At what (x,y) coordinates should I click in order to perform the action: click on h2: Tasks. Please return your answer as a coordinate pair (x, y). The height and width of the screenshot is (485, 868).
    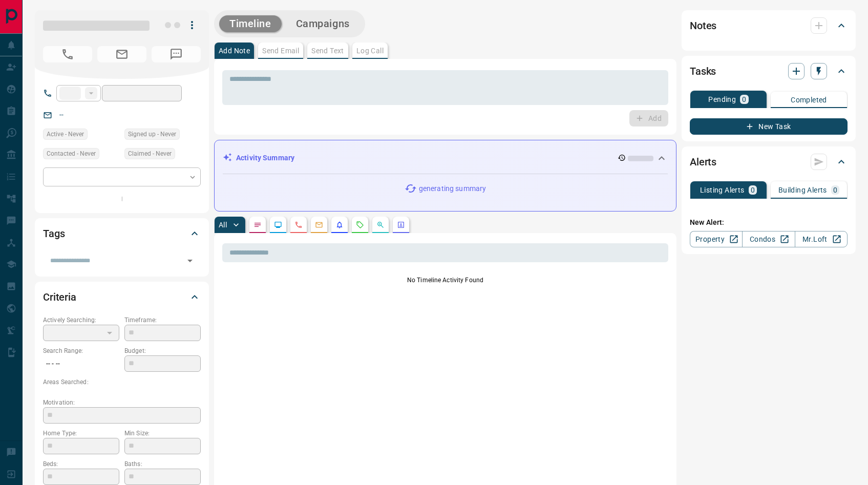
    Looking at the image, I should click on (702, 72).